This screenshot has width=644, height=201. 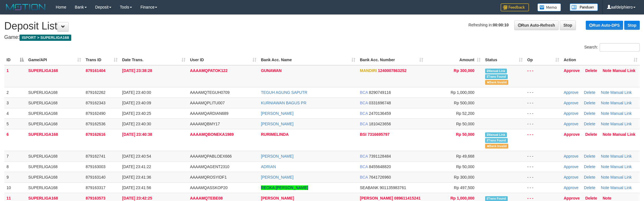 What do you see at coordinates (15, 166) in the screenshot?
I see `td: 8` at bounding box center [15, 166].